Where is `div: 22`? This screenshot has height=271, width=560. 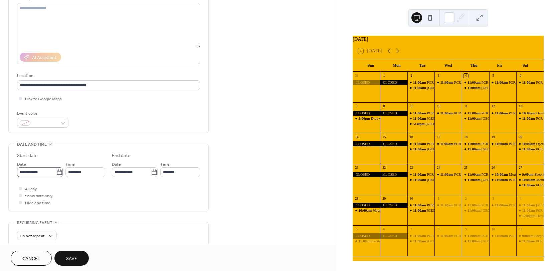 div: 22 is located at coordinates (384, 168).